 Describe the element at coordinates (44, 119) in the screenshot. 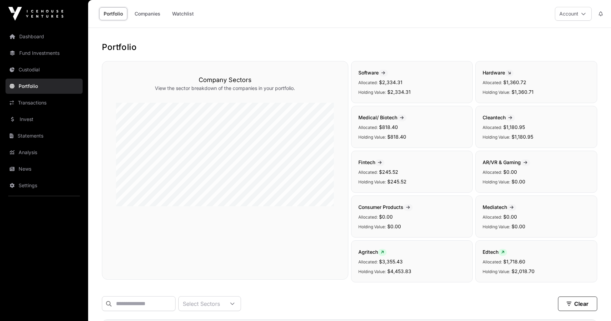

I see `a: Invest` at that location.